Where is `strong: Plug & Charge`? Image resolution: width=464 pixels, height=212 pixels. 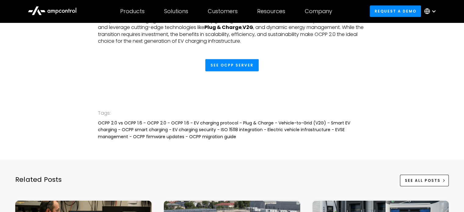 strong: Plug & Charge is located at coordinates (223, 27).